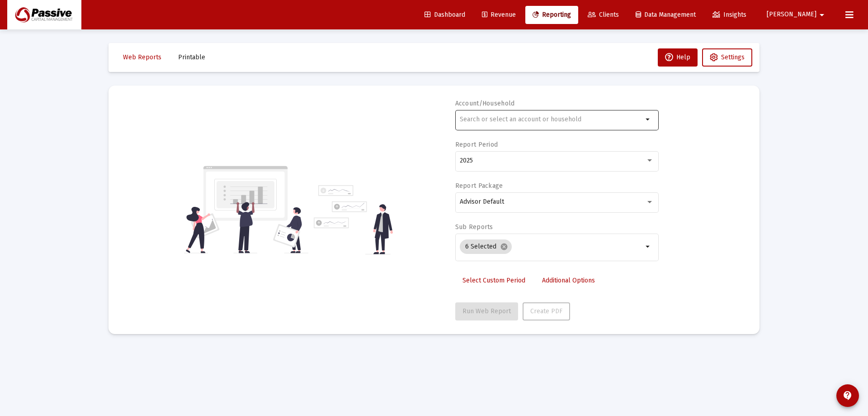  Describe the element at coordinates (246, 209) in the screenshot. I see `img: reporting` at that location.